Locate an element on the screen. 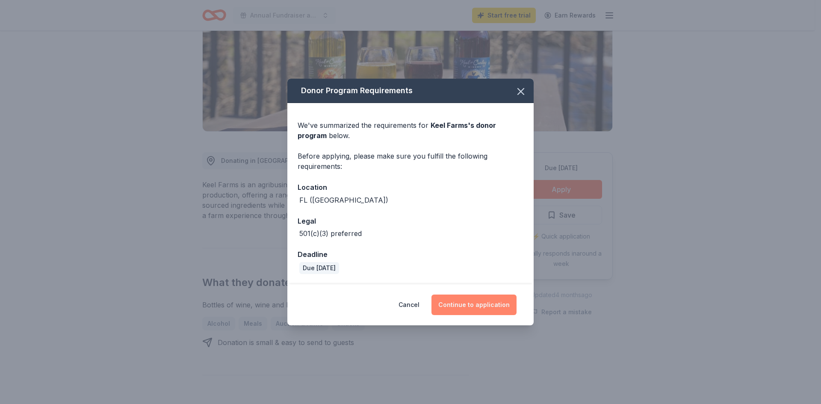  div: Deadline is located at coordinates (410, 254).